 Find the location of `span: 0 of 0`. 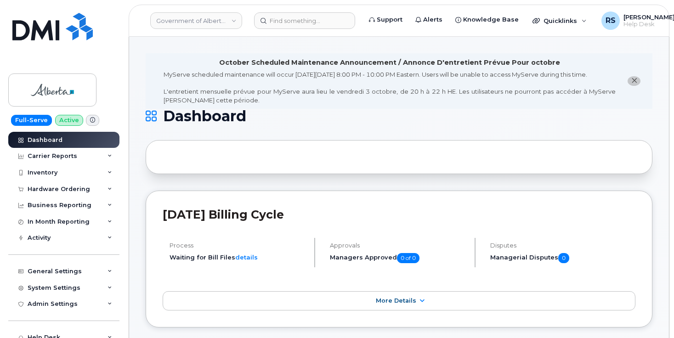

span: 0 of 0 is located at coordinates (408, 258).